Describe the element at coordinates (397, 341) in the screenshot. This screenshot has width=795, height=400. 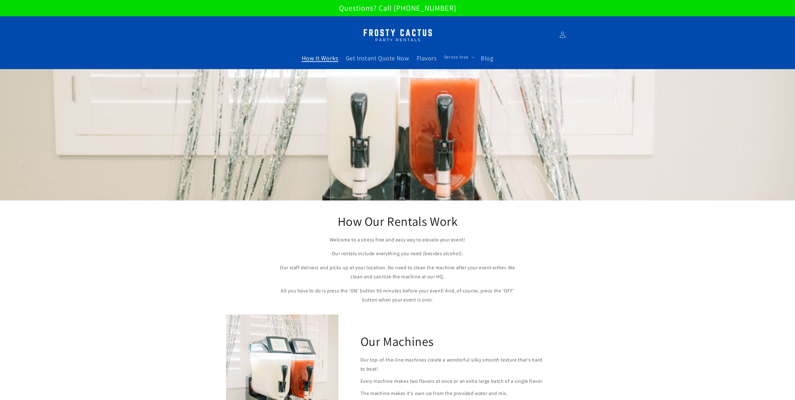
I see `h2: Our Machines` at that location.